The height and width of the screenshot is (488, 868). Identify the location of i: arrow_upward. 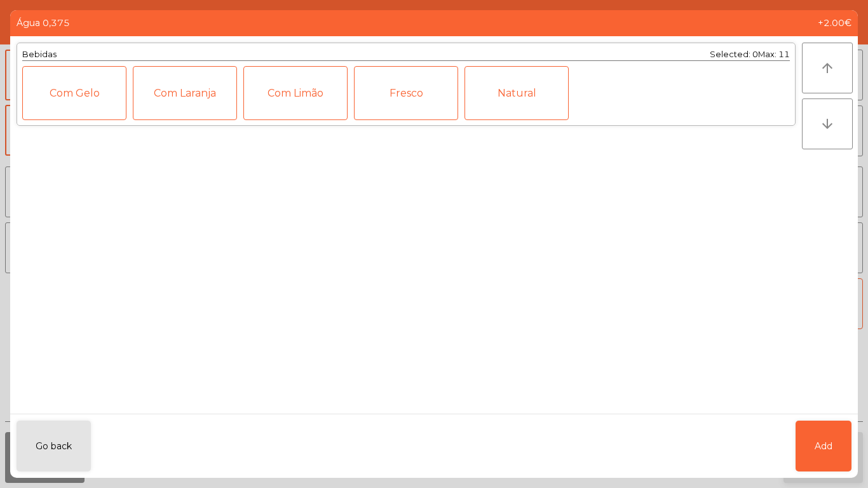
(827, 68).